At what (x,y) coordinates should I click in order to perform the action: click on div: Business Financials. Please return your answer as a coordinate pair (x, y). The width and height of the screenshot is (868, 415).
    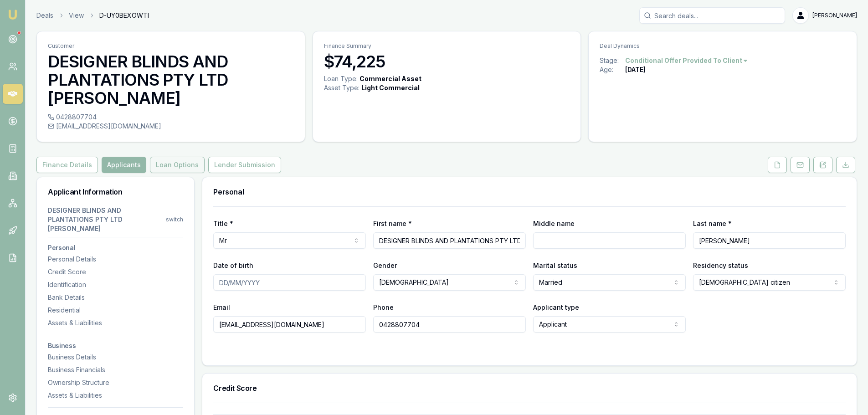
    Looking at the image, I should click on (115, 369).